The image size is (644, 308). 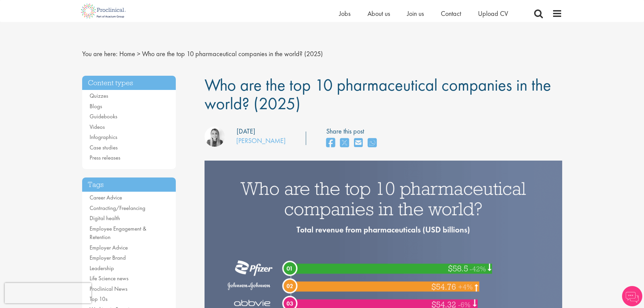 What do you see at coordinates (127, 54) in the screenshot?
I see `a: breadcrumb link` at bounding box center [127, 54].